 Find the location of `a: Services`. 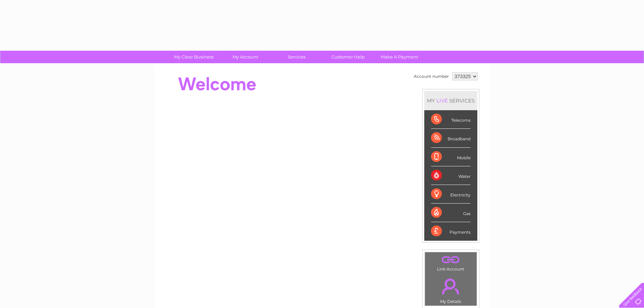

a: Services is located at coordinates (296, 57).